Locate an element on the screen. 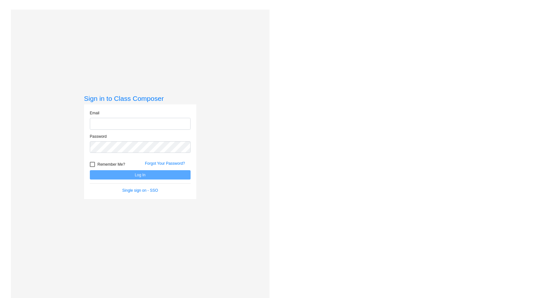 The height and width of the screenshot is (298, 539). h3: Sign in to Class Composer is located at coordinates (140, 98).